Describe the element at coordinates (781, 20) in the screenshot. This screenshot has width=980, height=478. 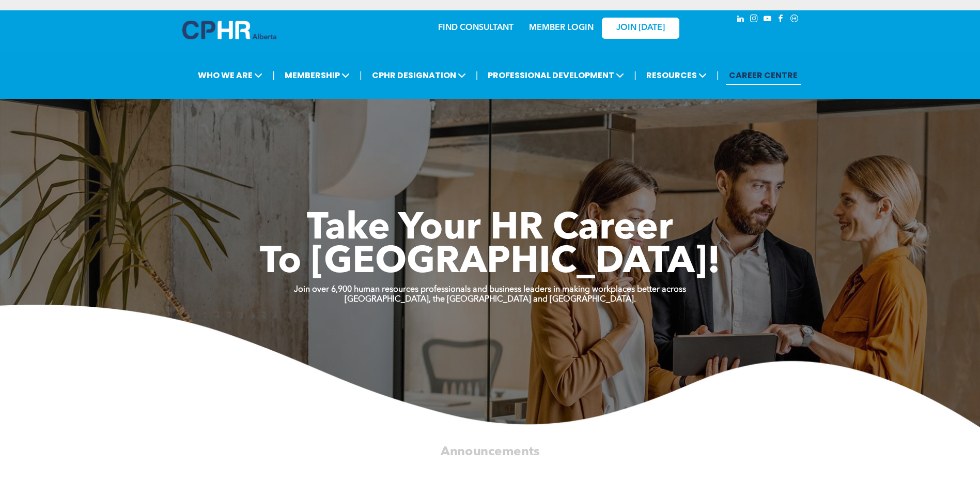
I see `a: facebook` at that location.